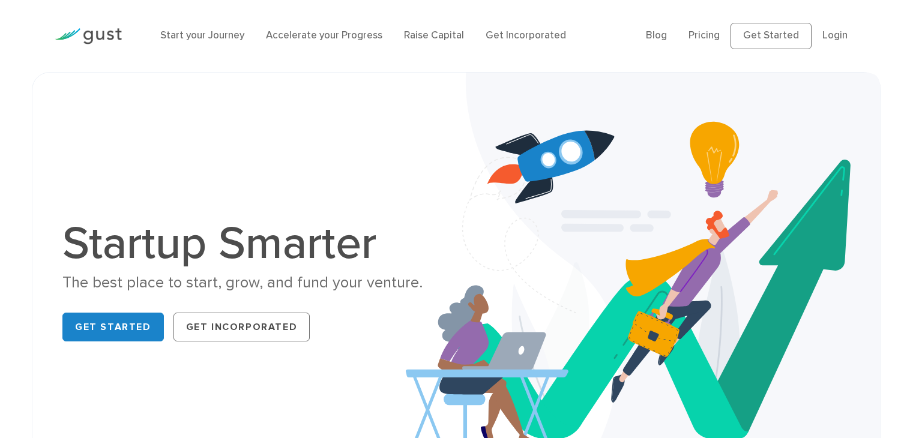 The height and width of the screenshot is (438, 913). I want to click on a: Start your Journey, so click(202, 35).